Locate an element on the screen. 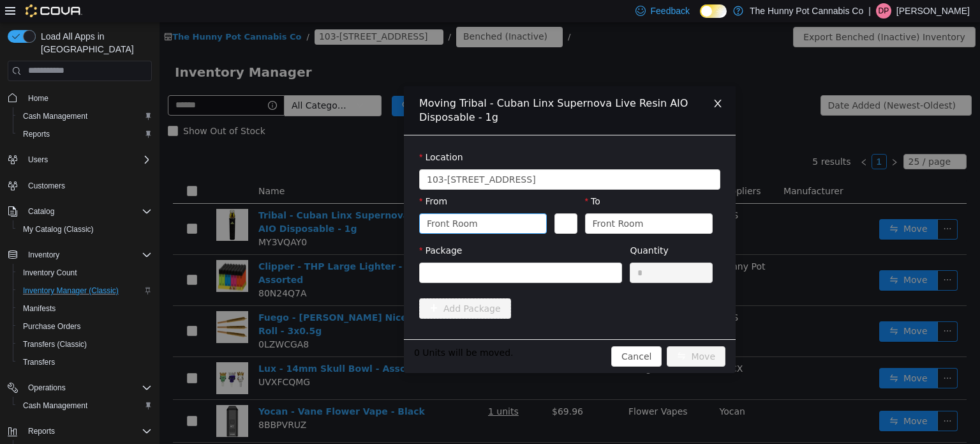  button: Inventory Count is located at coordinates (85, 273).